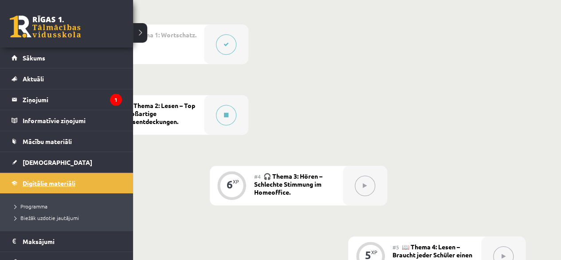  What do you see at coordinates (155, 113) in the screenshot?
I see `span: 📖 Thema 2: Lesen – Top 10 Großartige Zufallsentdeckungen.` at bounding box center [155, 113].